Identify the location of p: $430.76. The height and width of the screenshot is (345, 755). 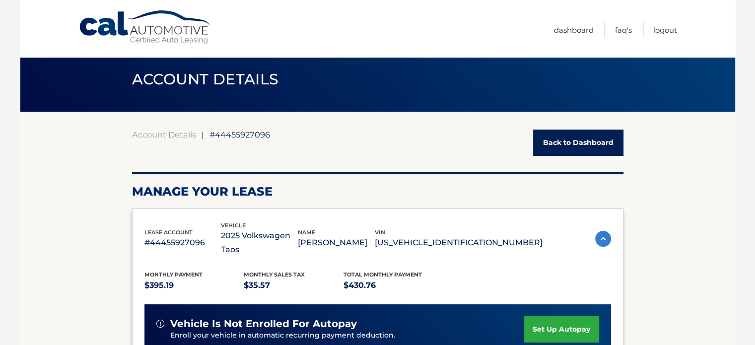
(393, 285).